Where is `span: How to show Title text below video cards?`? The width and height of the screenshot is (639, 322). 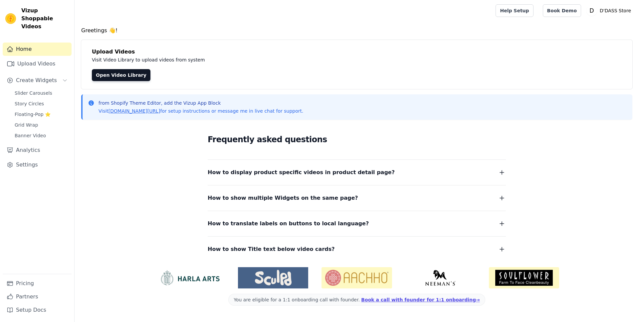 span: How to show Title text below video cards? is located at coordinates (271, 249).